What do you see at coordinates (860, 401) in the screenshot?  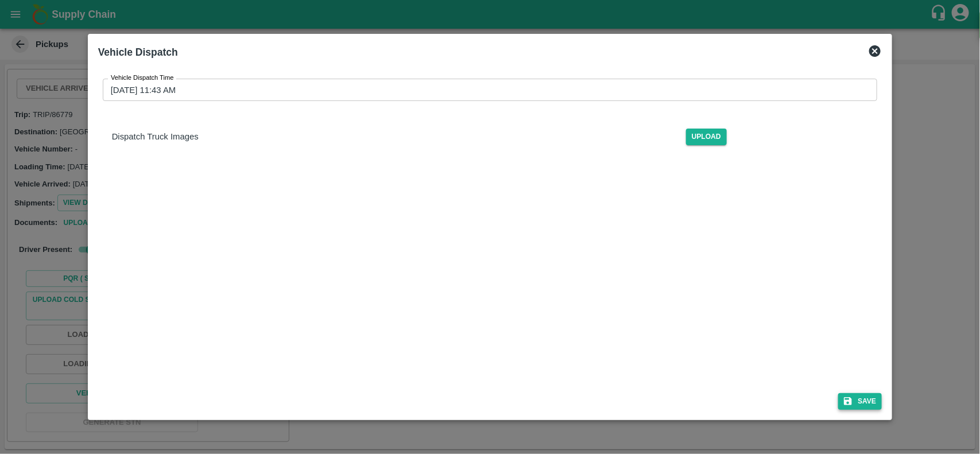 I see `button: Save` at bounding box center [860, 401].